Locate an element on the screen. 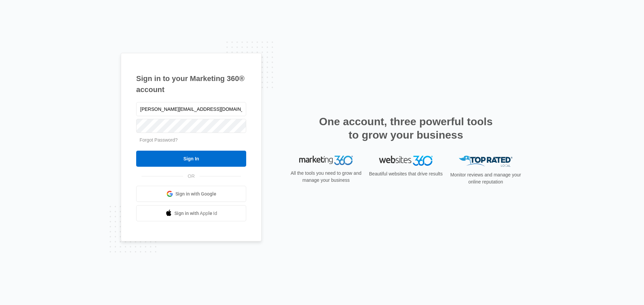  a: Sign in with Google is located at coordinates (191, 194).